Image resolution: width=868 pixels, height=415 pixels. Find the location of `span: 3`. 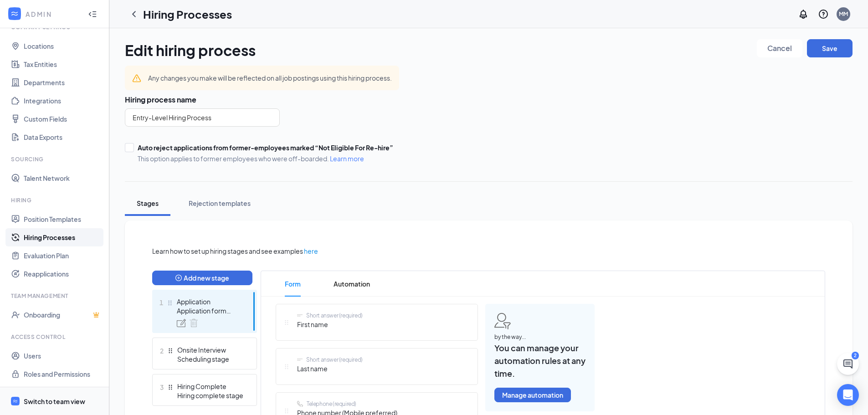

span: 3 is located at coordinates (162, 387).